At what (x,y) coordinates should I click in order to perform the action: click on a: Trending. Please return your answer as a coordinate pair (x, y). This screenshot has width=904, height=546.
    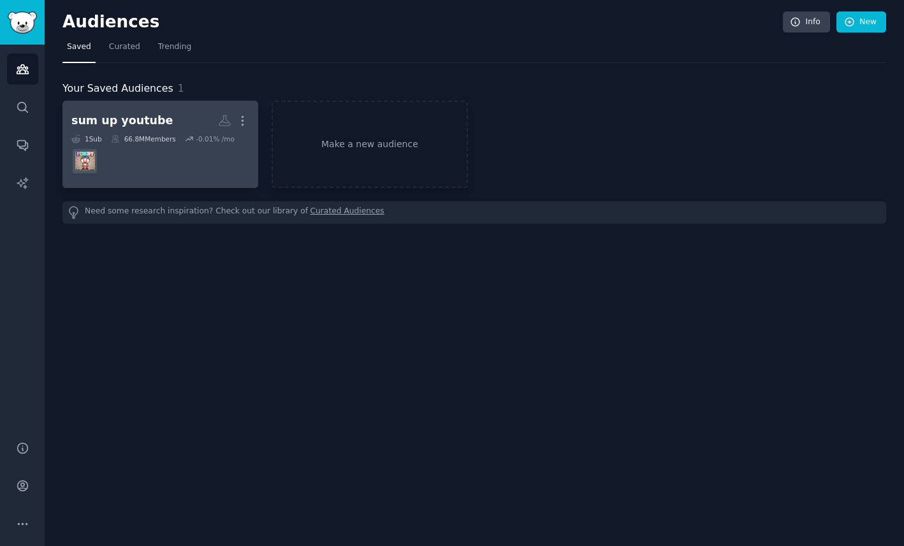
    Looking at the image, I should click on (175, 50).